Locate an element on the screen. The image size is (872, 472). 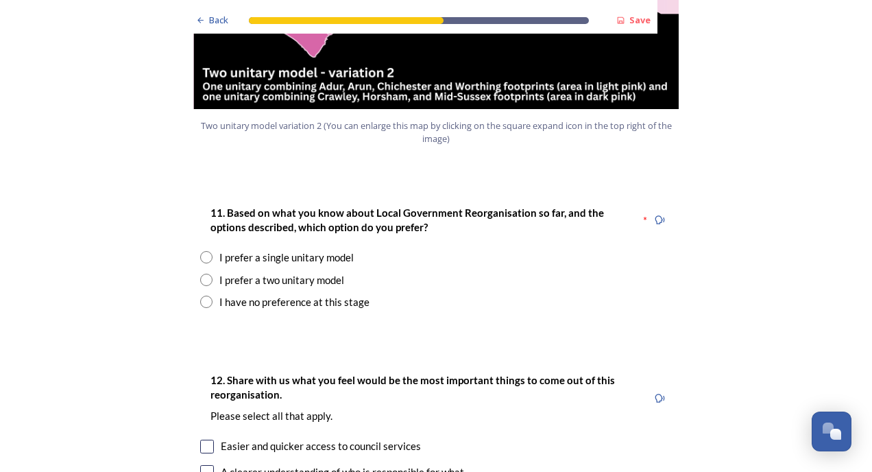
div: I prefer a single unitary model is located at coordinates (287, 257).